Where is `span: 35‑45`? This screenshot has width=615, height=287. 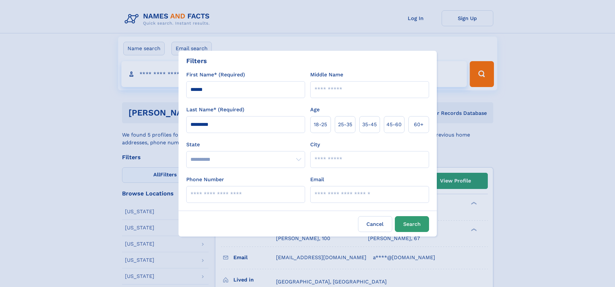 span: 35‑45 is located at coordinates (370, 124).